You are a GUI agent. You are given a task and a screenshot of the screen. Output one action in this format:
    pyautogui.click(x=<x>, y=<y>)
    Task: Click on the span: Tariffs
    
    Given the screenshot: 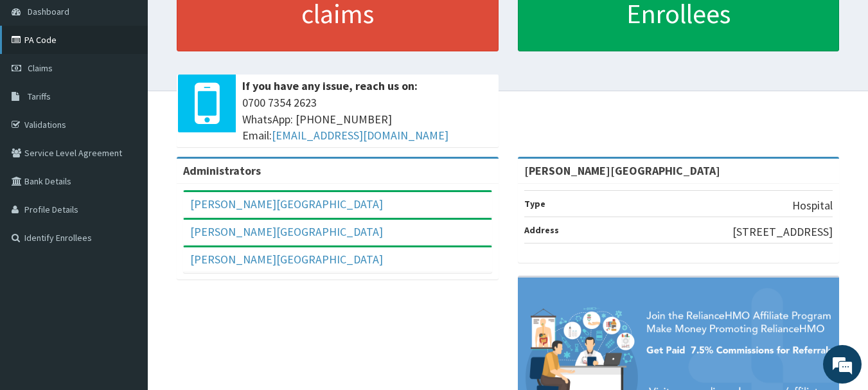 What is the action you would take?
    pyautogui.click(x=39, y=97)
    